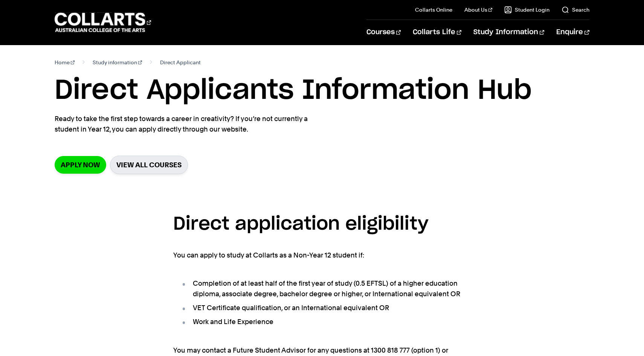 Image resolution: width=644 pixels, height=356 pixels. What do you see at coordinates (326, 322) in the screenshot?
I see `li: Work and Life Experience` at bounding box center [326, 322].